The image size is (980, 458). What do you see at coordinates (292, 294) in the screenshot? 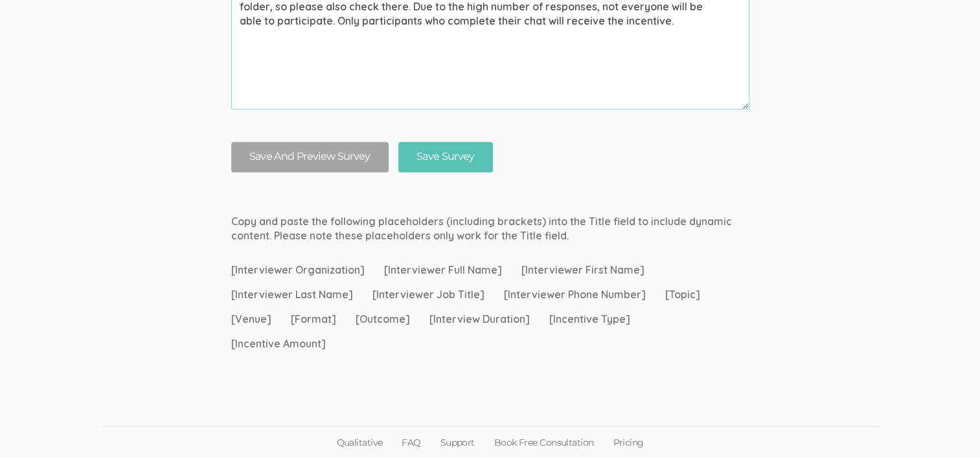
I see `span: [Interviewer Last Name]` at bounding box center [292, 294].